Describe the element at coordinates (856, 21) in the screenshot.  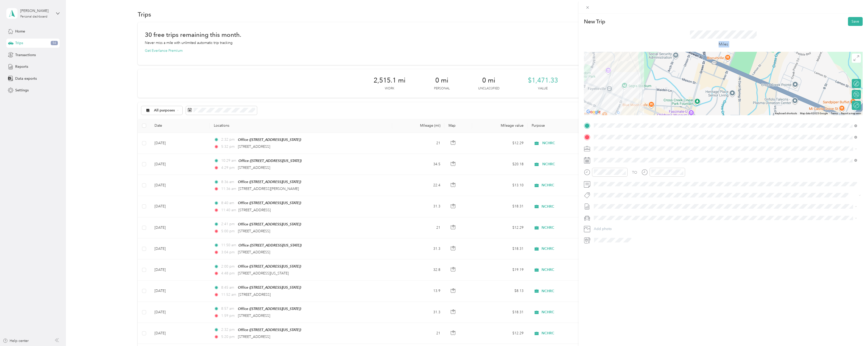
I see `button: Save` at that location.